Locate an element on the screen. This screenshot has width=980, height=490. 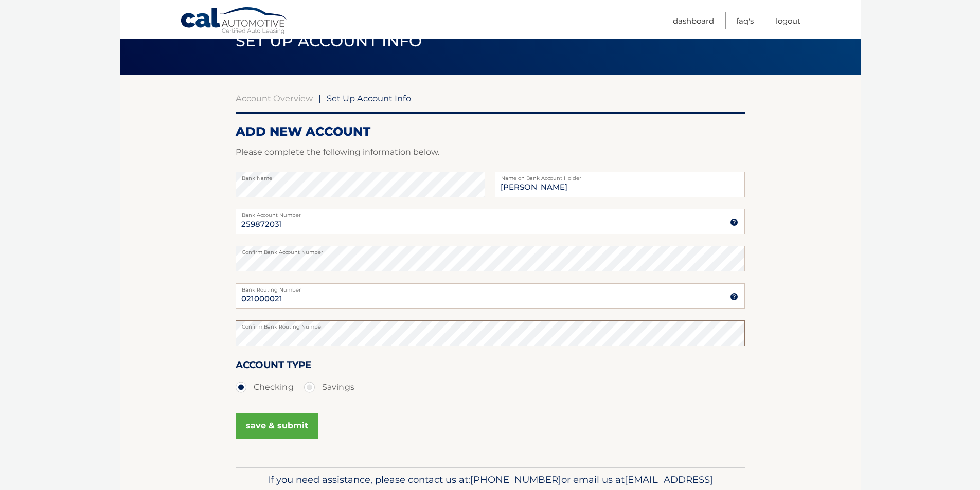
label: Name on Bank Account Holder is located at coordinates (620, 176).